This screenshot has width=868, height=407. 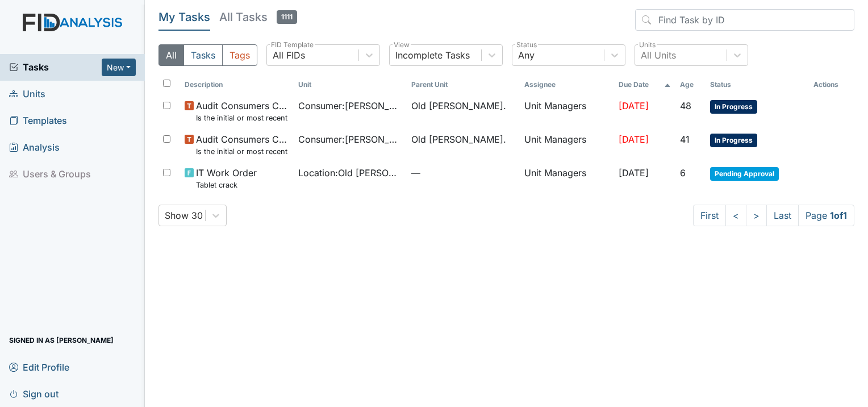 What do you see at coordinates (745, 174) in the screenshot?
I see `span: Pending Approval` at bounding box center [745, 174].